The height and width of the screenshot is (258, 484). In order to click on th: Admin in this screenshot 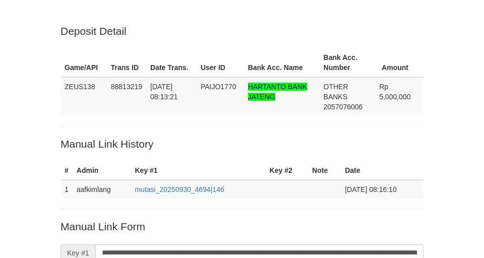, I will do `click(102, 171)`.